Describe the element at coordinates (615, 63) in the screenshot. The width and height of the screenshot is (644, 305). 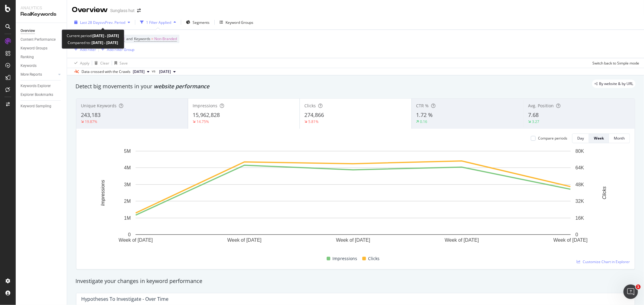
I see `button: Switch back to Simple mode` at that location.